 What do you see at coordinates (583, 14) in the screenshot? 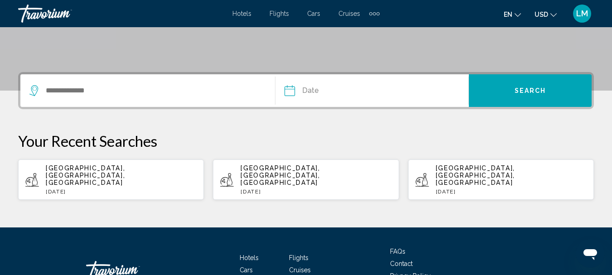
I see `span: LM` at bounding box center [583, 14].